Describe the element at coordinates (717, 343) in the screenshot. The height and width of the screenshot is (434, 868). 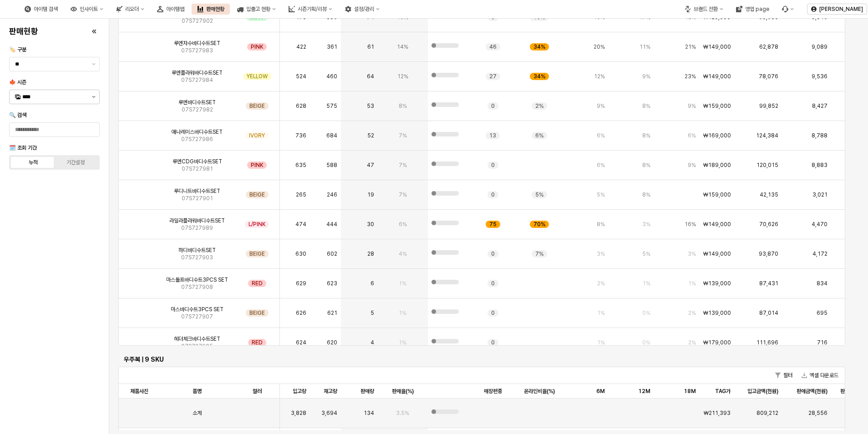
I see `span: ₩179,000` at that location.